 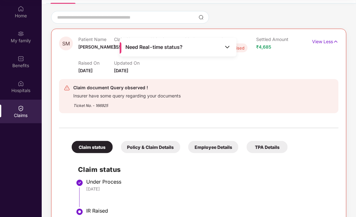 What do you see at coordinates (154, 47) in the screenshot?
I see `span: Need Real-time status?` at bounding box center [154, 47].